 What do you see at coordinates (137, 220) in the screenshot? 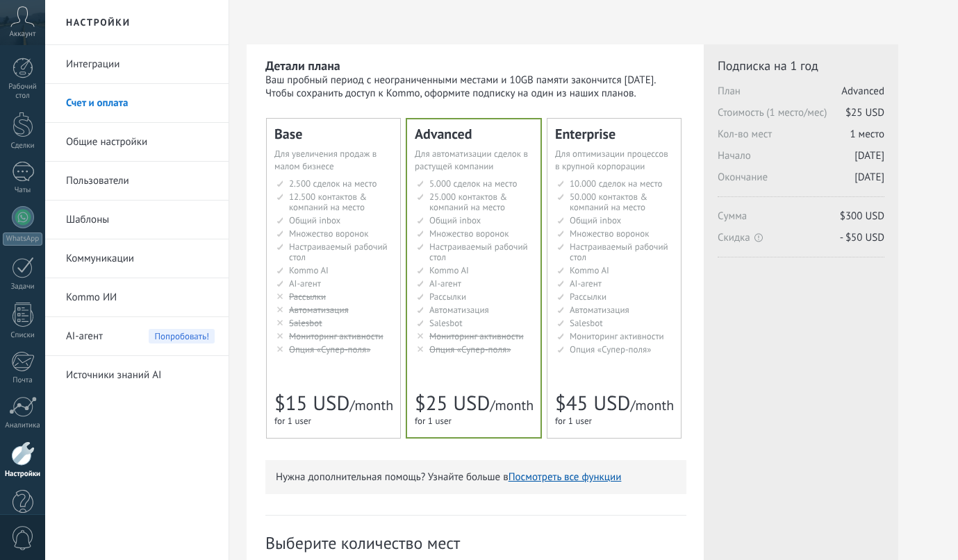
I see `li: Шаблоны` at bounding box center [137, 220].